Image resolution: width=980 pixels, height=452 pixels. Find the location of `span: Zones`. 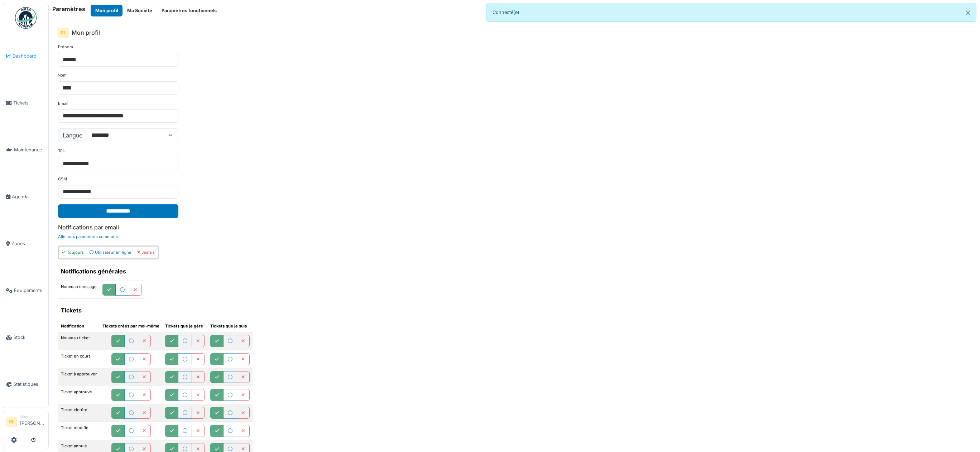

span: Zones is located at coordinates (28, 243).